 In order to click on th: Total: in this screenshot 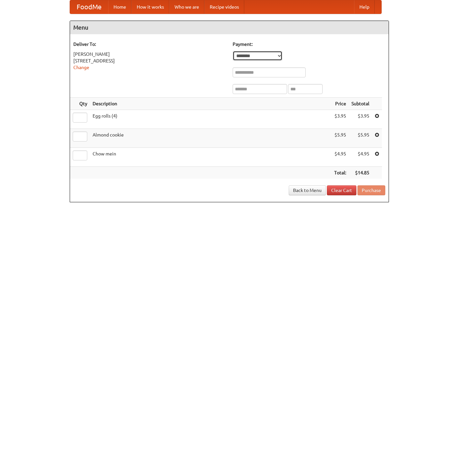, I will do `click(341, 173)`.